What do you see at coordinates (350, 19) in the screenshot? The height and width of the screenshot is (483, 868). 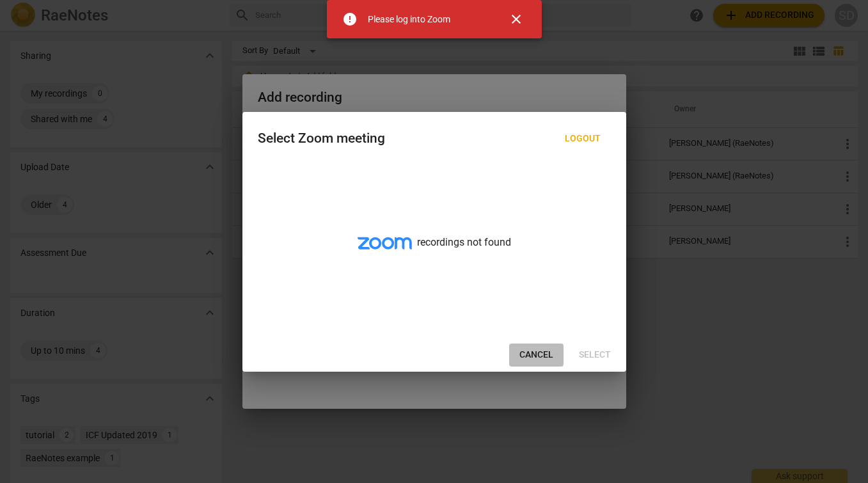 I see `span: error` at bounding box center [350, 19].